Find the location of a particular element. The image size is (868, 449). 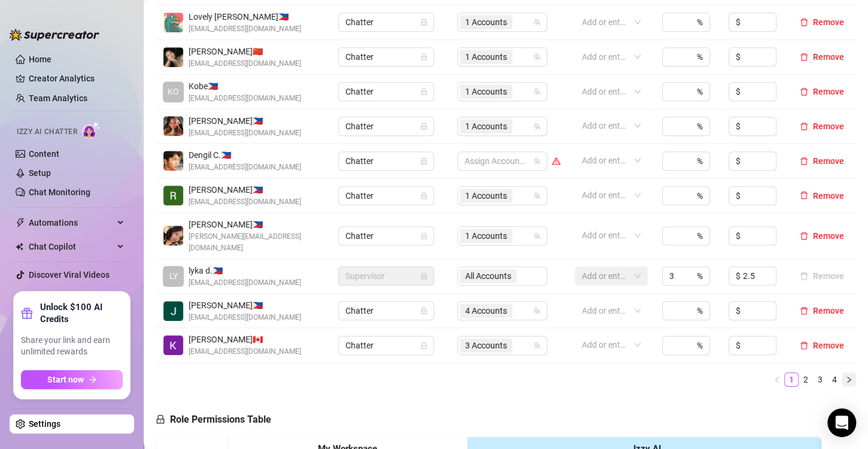

button: right is located at coordinates (849, 380).